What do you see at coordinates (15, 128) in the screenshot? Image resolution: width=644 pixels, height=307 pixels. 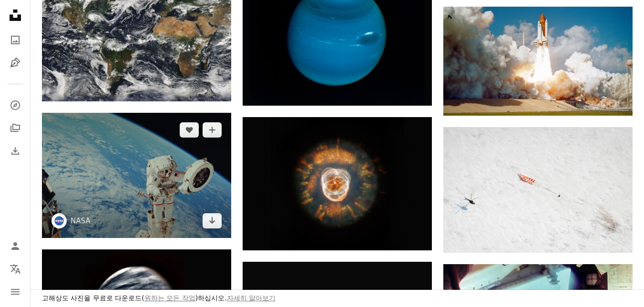 I see `a: 컬렉션` at bounding box center [15, 128].